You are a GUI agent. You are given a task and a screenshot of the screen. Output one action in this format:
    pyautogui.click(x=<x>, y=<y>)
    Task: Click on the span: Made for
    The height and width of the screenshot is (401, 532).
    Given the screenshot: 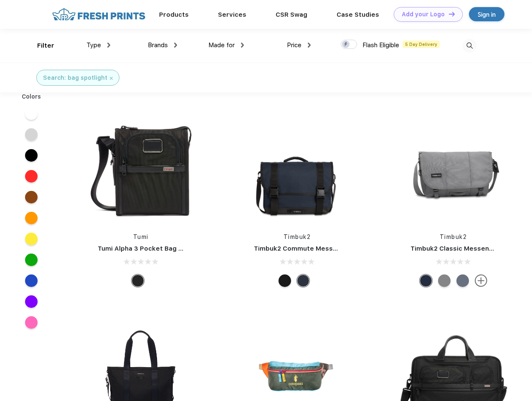 What is the action you would take?
    pyautogui.click(x=221, y=45)
    